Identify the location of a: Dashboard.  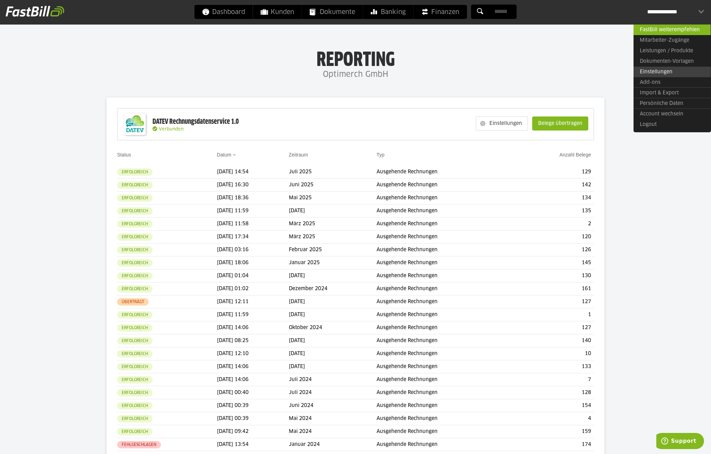
(224, 12).